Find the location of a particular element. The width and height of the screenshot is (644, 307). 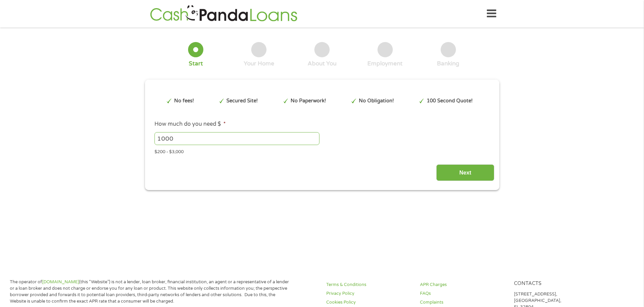

img: GetLoanNow Logo is located at coordinates (224, 14).